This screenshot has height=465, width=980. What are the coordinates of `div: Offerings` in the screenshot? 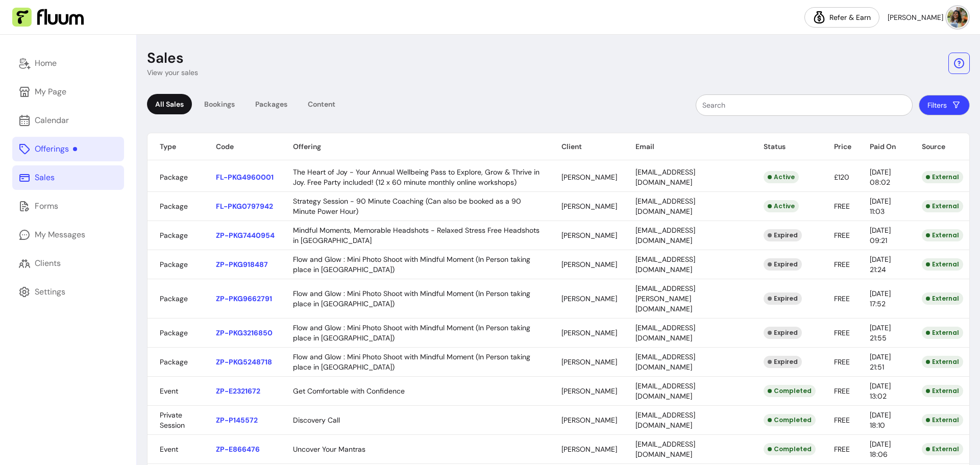 It's located at (56, 149).